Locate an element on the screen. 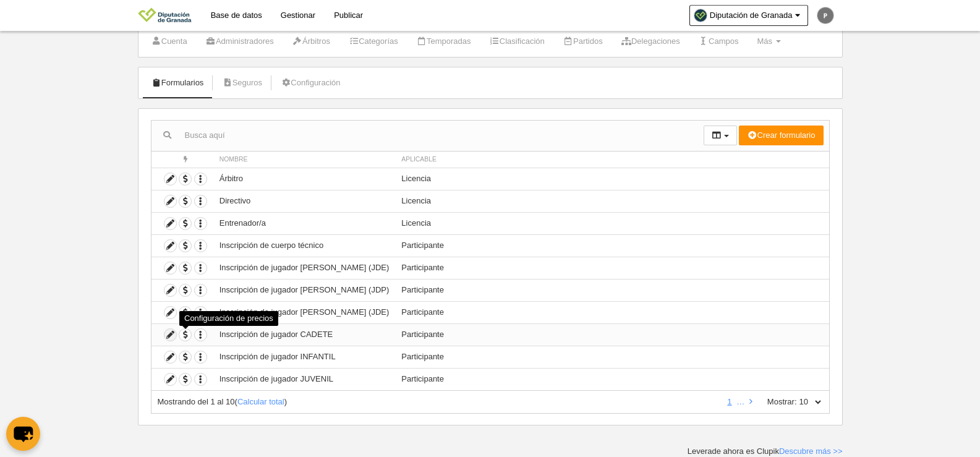 The width and height of the screenshot is (980, 457). a: Configuración is located at coordinates (310, 83).